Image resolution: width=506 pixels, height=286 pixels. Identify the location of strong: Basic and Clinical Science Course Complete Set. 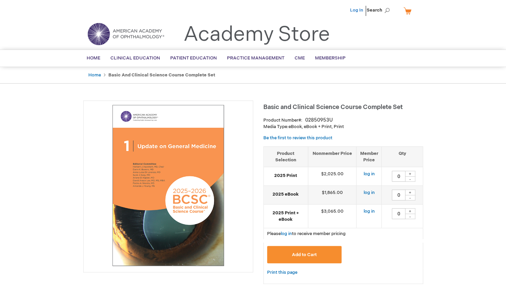
(162, 75).